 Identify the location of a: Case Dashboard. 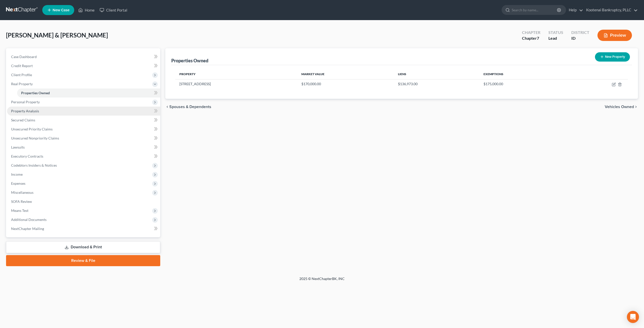
(84, 56).